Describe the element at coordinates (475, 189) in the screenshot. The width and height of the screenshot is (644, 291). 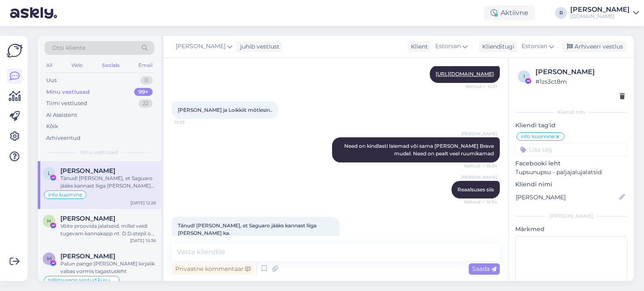
I see `span: Reaalsuses siis` at that location.